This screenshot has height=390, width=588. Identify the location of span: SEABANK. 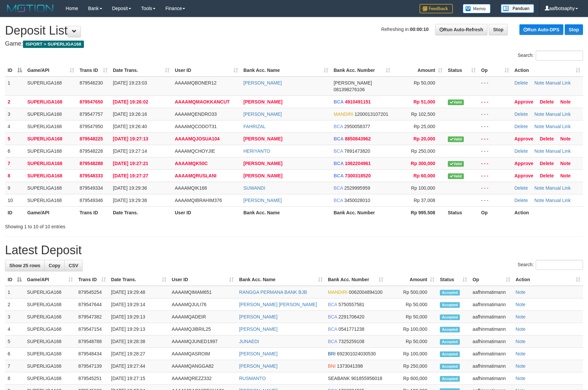
(338, 379).